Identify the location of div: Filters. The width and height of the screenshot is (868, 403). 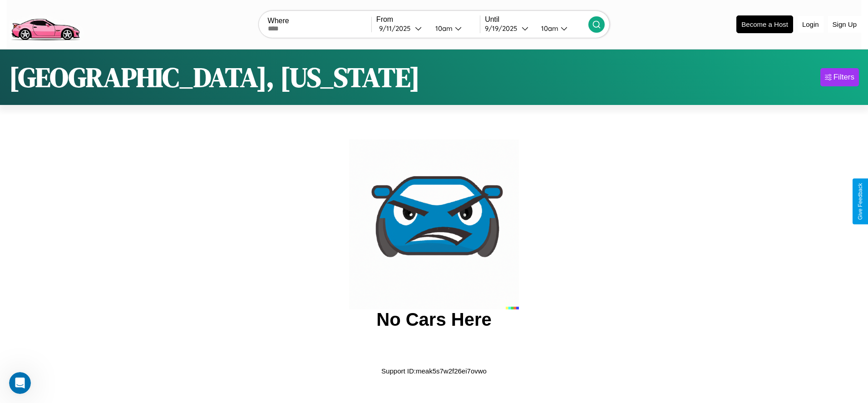
(844, 77).